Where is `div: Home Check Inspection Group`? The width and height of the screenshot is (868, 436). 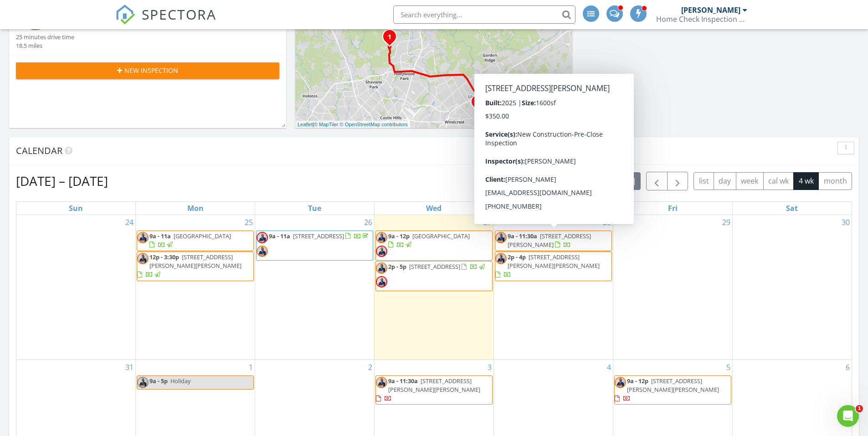 div: Home Check Inspection Group is located at coordinates (702, 19).